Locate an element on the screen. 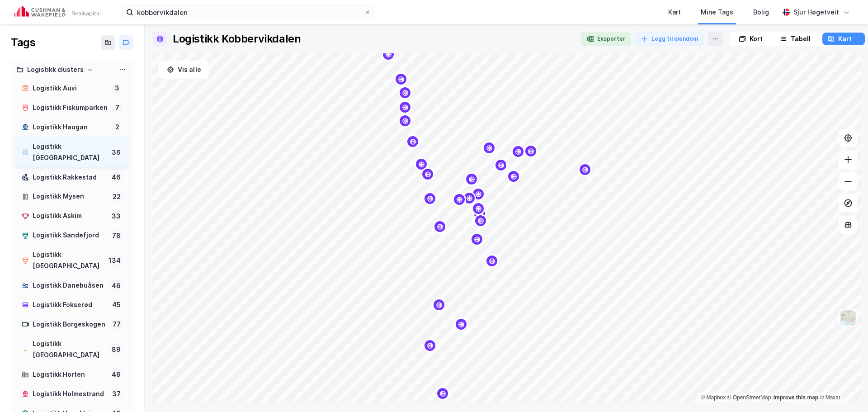 The image size is (868, 412). a: Mapbox is located at coordinates (713, 398).